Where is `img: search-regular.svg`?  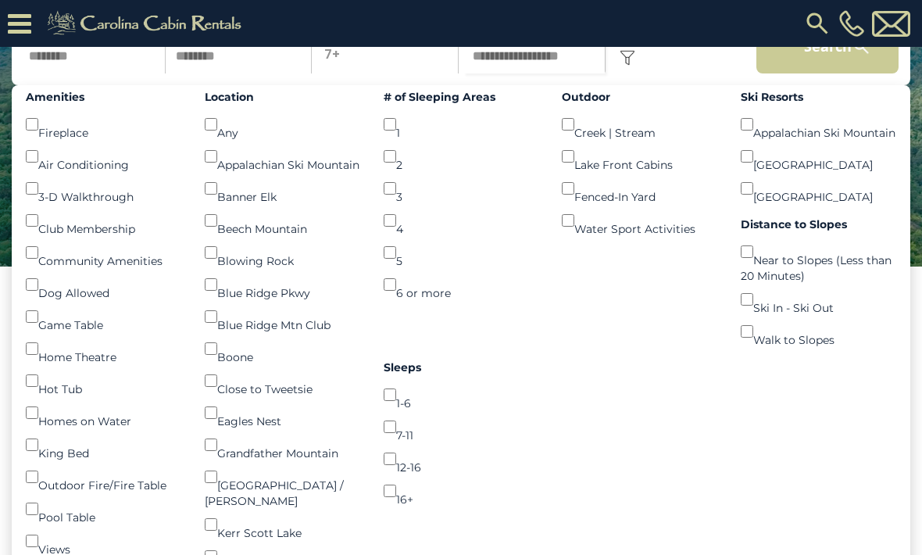 img: search-regular.svg is located at coordinates (817, 23).